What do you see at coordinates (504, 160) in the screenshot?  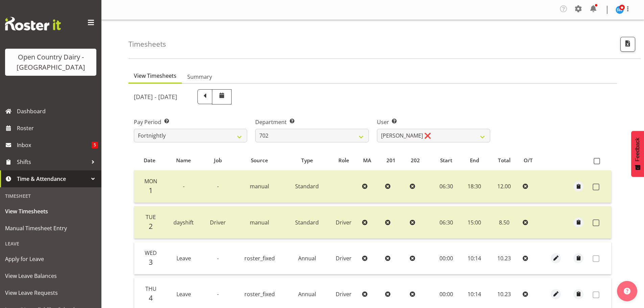 I see `div: Total` at bounding box center [504, 160].